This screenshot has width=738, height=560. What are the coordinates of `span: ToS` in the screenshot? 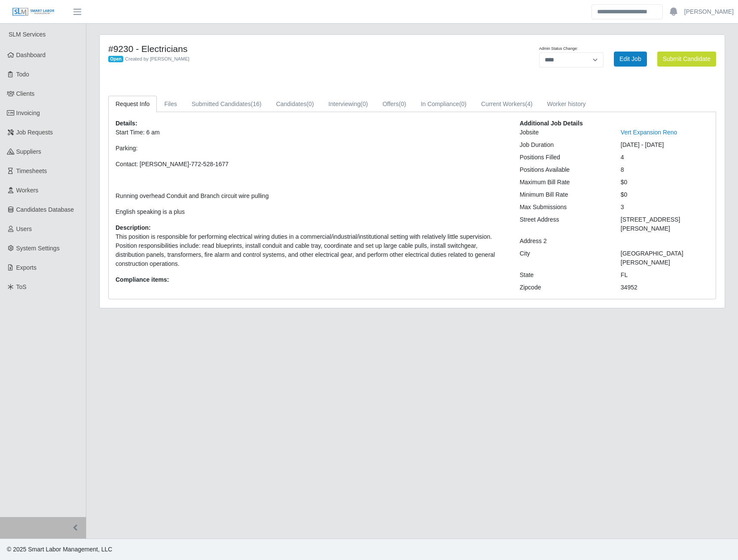 It's located at (22, 287).